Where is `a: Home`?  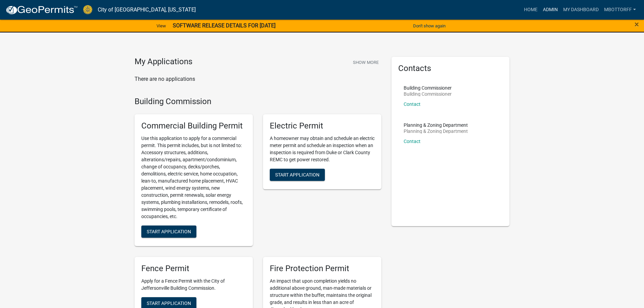
a: Home is located at coordinates (530, 10).